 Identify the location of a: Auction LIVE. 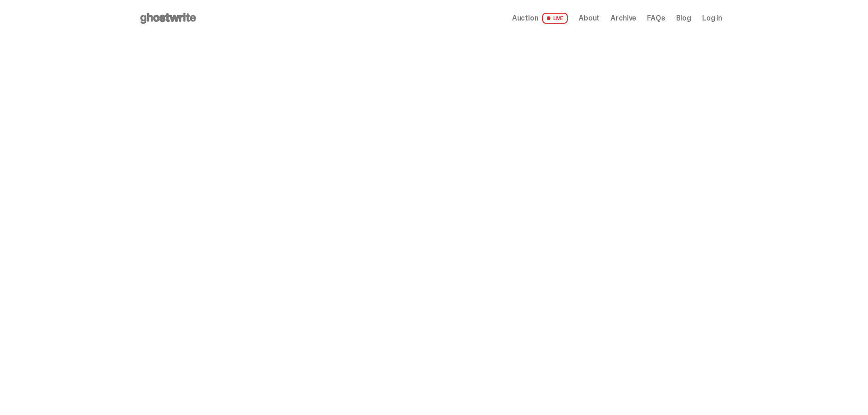
(540, 18).